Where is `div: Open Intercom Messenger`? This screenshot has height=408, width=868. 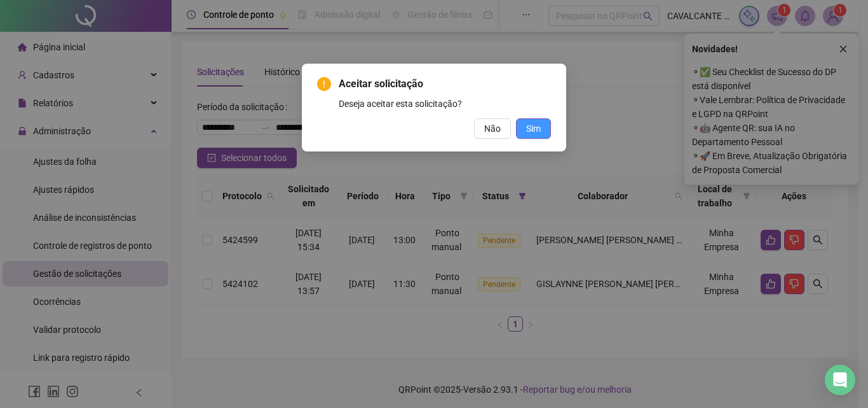 div: Open Intercom Messenger is located at coordinates (840, 379).